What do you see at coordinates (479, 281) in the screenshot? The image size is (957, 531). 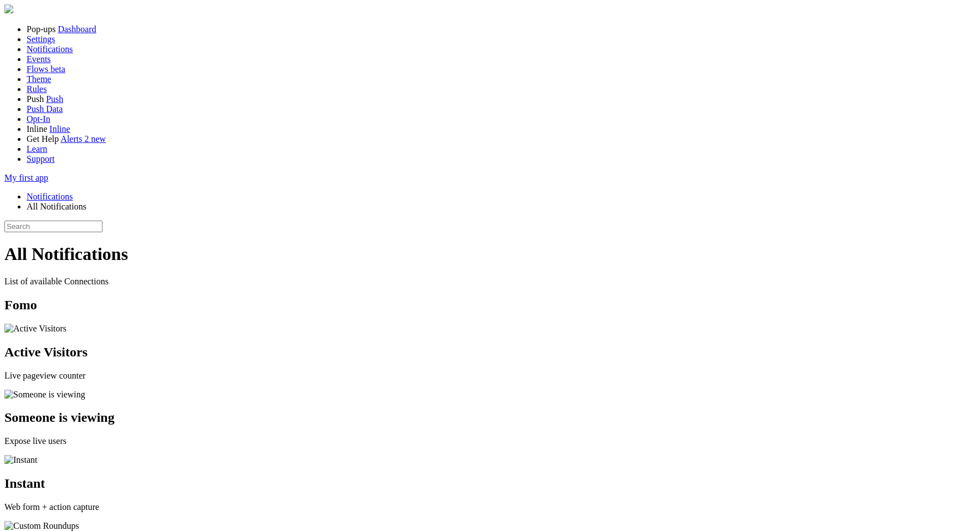 I see `p: List of available Connections` at bounding box center [479, 281].